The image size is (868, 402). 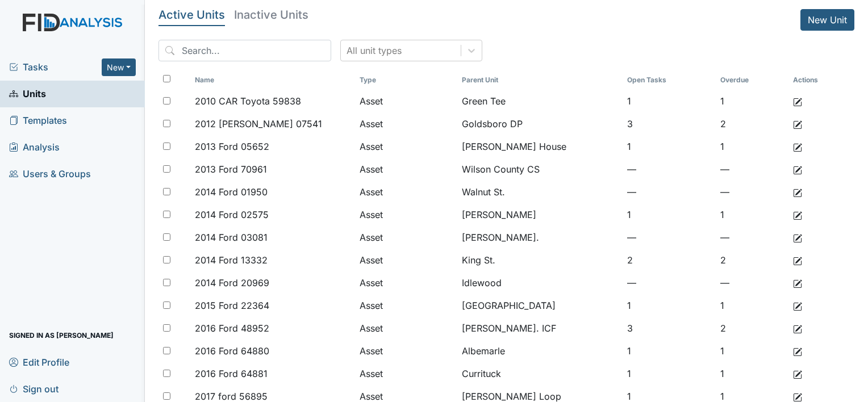 What do you see at coordinates (232, 146) in the screenshot?
I see `span: 2013 Ford 05652` at bounding box center [232, 146].